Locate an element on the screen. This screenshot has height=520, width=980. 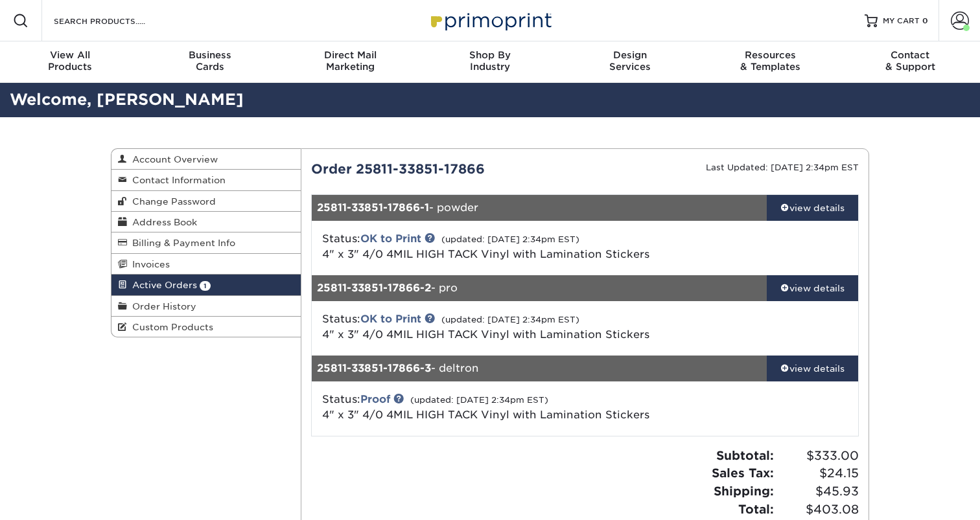
a: Invoices is located at coordinates (206, 264).